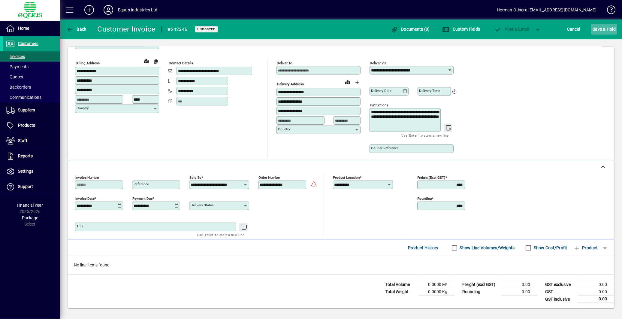 The width and height of the screenshot is (622, 319). I want to click on span: Suppliers, so click(26, 110).